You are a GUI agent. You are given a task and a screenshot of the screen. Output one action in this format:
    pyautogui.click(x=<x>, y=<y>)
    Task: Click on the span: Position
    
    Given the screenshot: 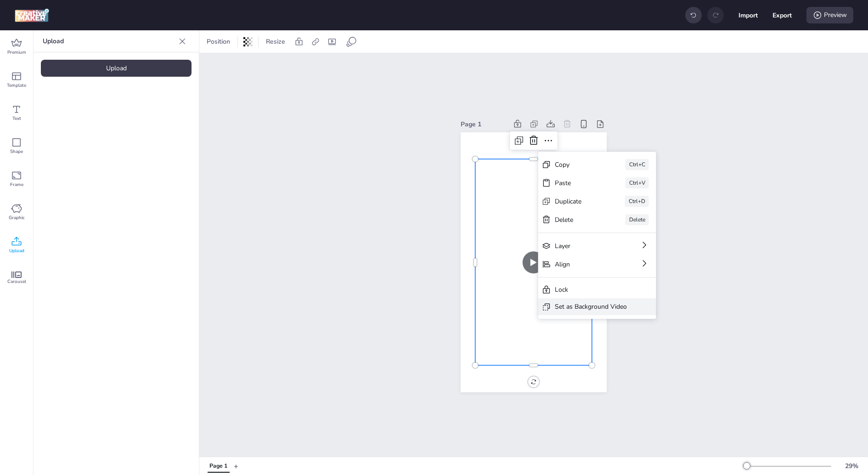 What is the action you would take?
    pyautogui.click(x=218, y=41)
    